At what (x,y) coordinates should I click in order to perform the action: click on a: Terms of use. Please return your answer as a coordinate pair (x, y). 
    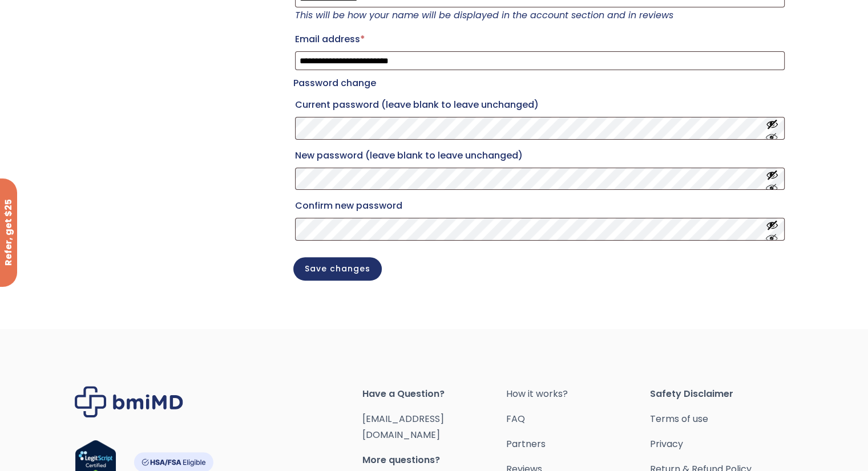
    Looking at the image, I should click on (721, 419).